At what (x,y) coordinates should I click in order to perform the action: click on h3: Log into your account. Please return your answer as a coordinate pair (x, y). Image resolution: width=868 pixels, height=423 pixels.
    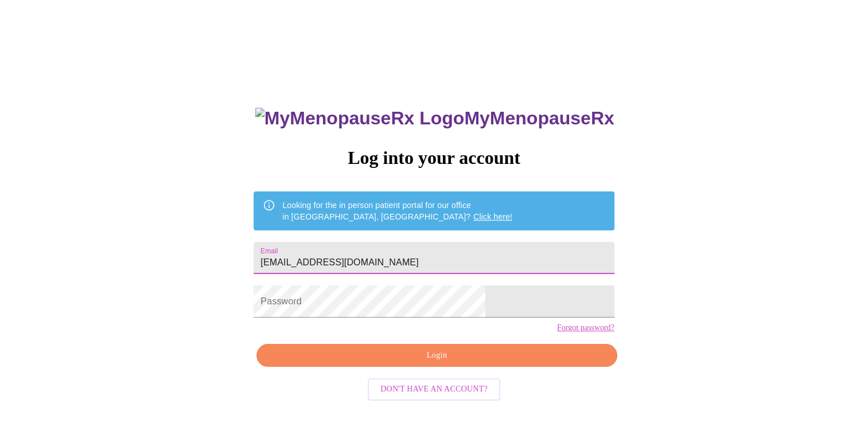
    Looking at the image, I should click on (434, 157).